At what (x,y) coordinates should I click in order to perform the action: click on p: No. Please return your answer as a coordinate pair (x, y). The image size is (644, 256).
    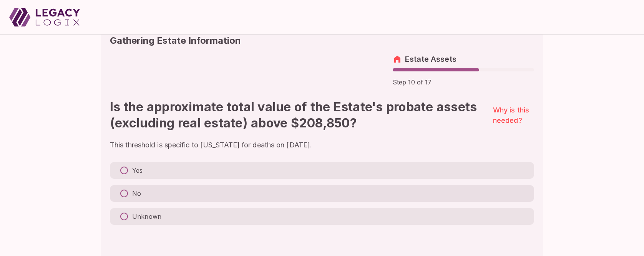
    Looking at the image, I should click on (136, 193).